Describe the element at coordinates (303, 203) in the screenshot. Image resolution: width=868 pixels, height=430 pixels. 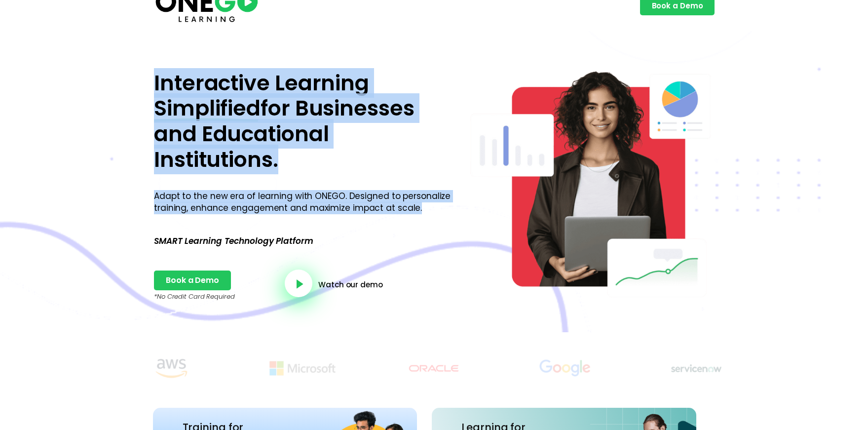
I see `p: Adapt to the new era of learning with ONEGO. Designed to personalize training, enhance engagement...` at that location.